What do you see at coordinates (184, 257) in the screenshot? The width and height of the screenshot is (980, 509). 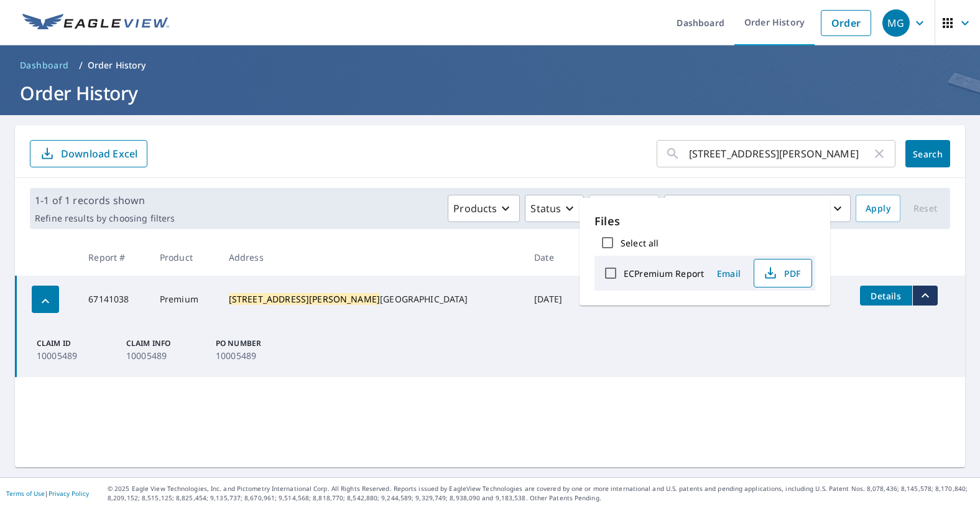 I see `th: Product` at bounding box center [184, 257].